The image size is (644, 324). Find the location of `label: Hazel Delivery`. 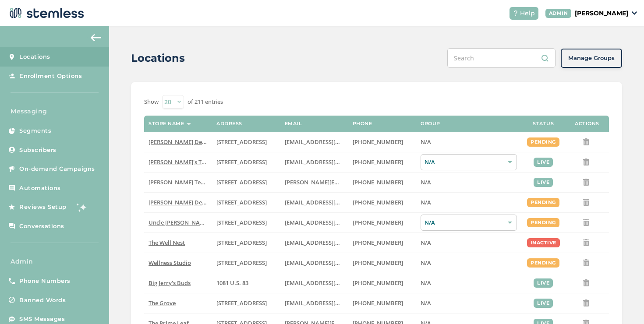

label: Hazel Delivery is located at coordinates (178, 142).